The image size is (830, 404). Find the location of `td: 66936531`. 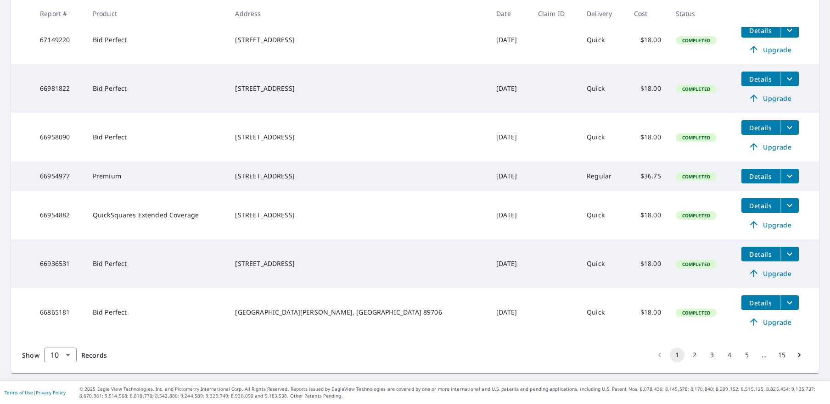

td: 66936531 is located at coordinates (59, 264).